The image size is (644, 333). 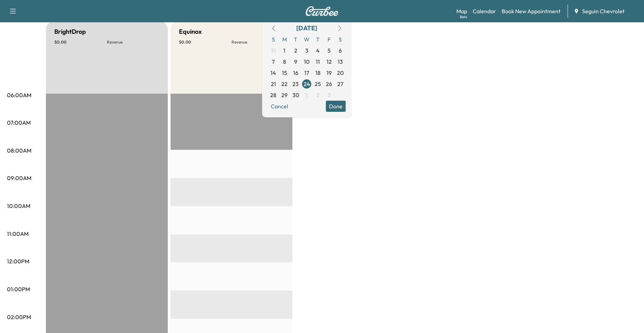 What do you see at coordinates (284, 73) in the screenshot?
I see `span: 15` at bounding box center [284, 73].